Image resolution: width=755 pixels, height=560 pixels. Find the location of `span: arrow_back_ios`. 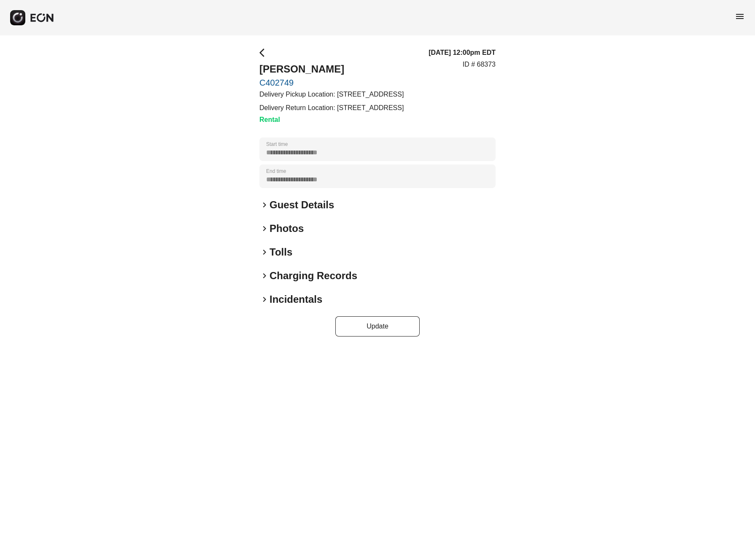

span: arrow_back_ios is located at coordinates (264, 53).